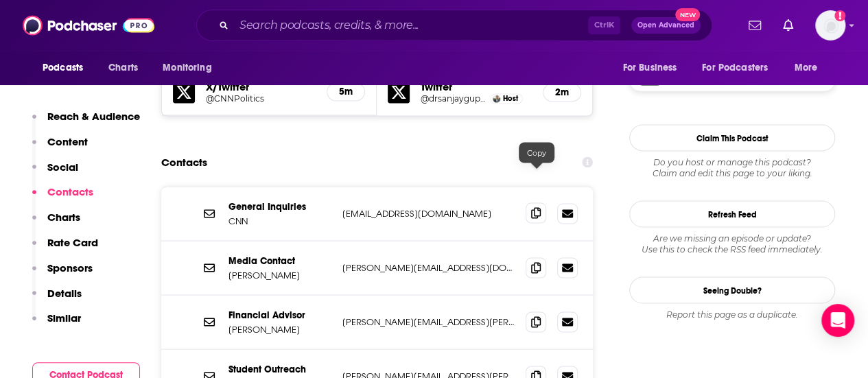  Describe the element at coordinates (72, 242) in the screenshot. I see `p: Rate Card` at that location.